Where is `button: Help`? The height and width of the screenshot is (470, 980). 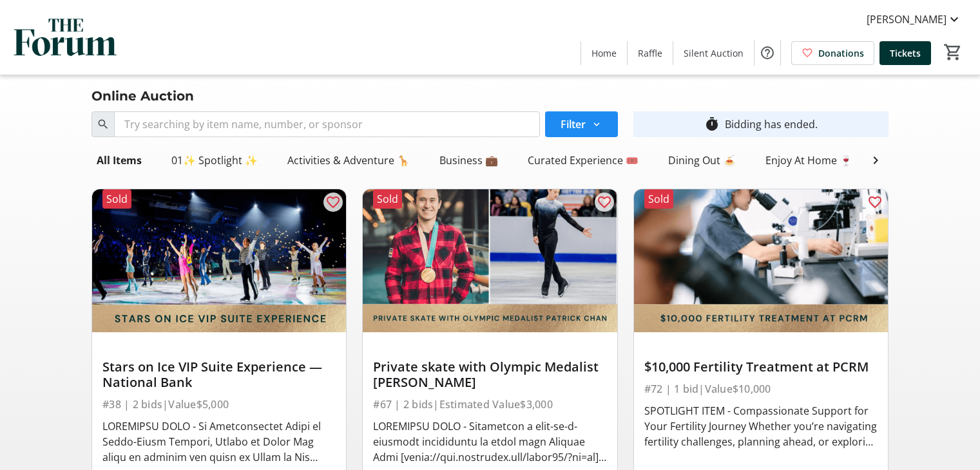 button: Help is located at coordinates (767, 53).